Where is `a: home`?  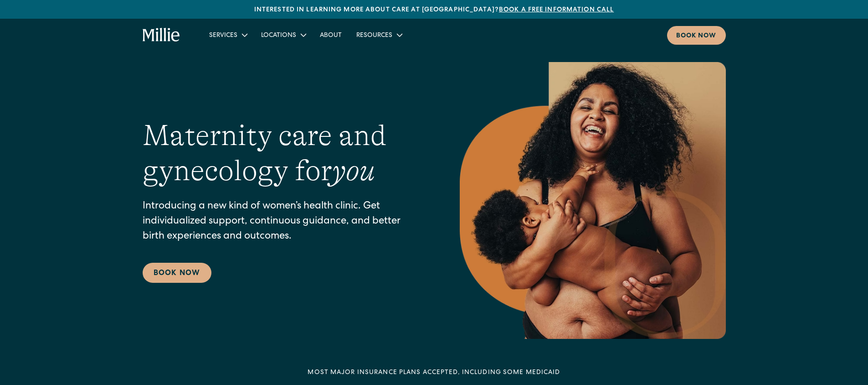 a: home is located at coordinates (161, 35).